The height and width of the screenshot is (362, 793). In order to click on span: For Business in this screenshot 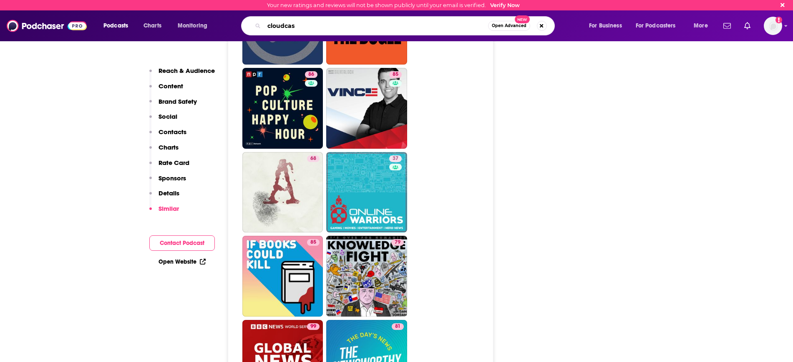, I will do `click(605, 26)`.